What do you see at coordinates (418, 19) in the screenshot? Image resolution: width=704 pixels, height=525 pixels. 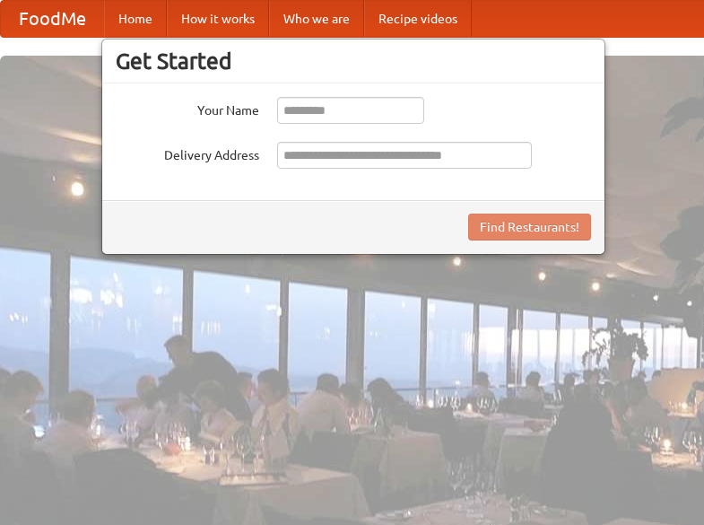 I see `a: Recipe videos` at bounding box center [418, 19].